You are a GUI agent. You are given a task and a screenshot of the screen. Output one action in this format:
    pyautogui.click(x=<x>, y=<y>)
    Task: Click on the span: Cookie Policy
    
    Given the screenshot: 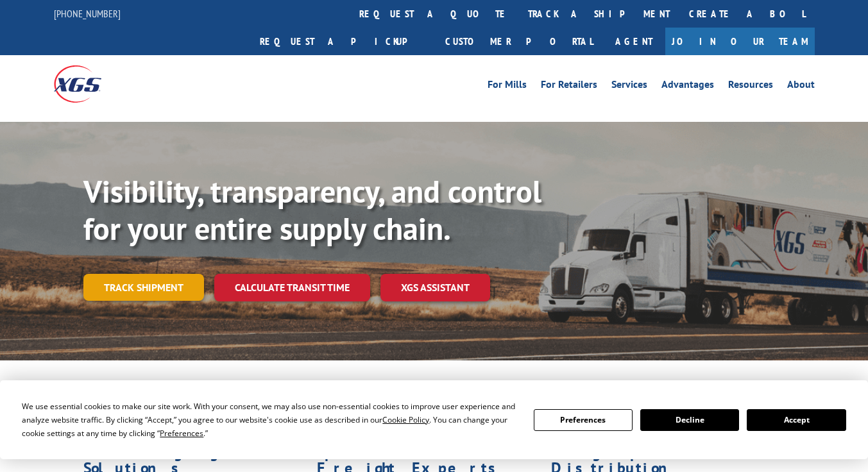 What is the action you would take?
    pyautogui.click(x=405, y=420)
    